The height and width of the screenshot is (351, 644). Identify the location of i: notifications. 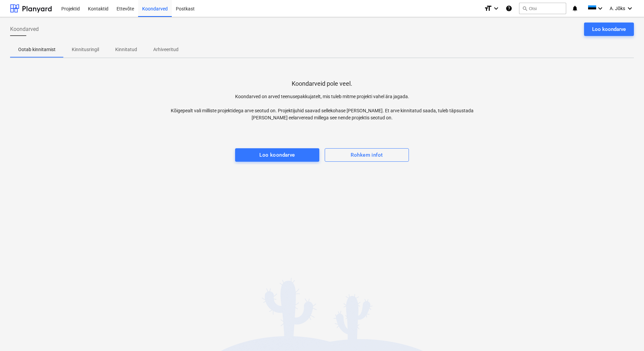
(575, 8).